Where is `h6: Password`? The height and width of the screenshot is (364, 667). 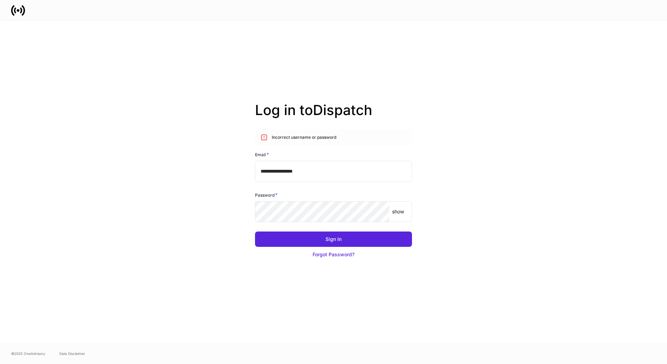
h6: Password is located at coordinates (266, 195).